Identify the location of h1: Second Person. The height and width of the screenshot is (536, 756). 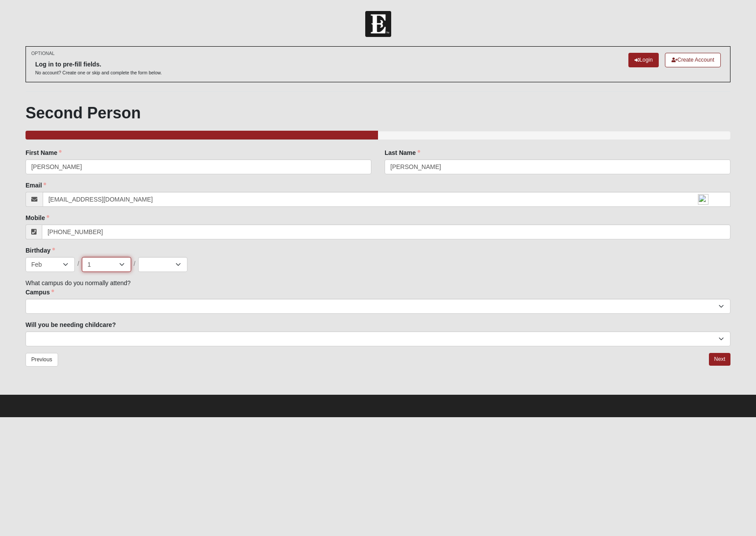
(378, 113).